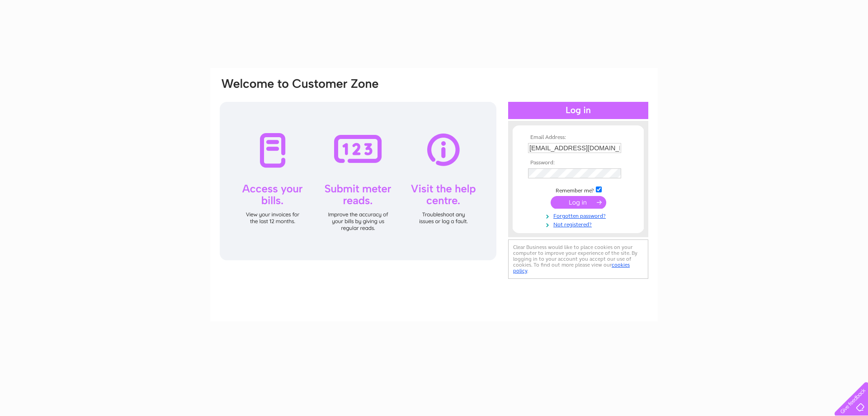 This screenshot has height=416, width=868. Describe the element at coordinates (578, 163) in the screenshot. I see `th: Password:` at that location.